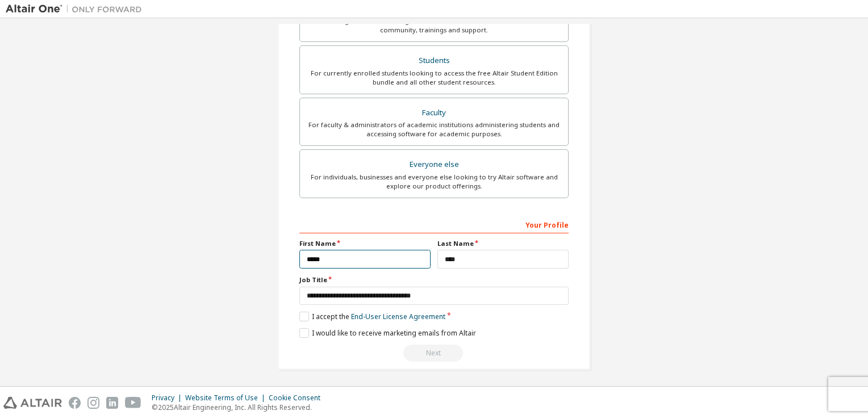  Describe the element at coordinates (372, 316) in the screenshot. I see `label: I accept the` at that location.